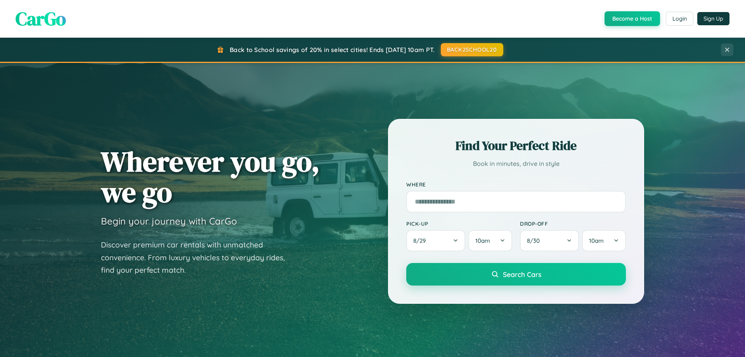  Describe the element at coordinates (41, 19) in the screenshot. I see `span: CarGo` at that location.